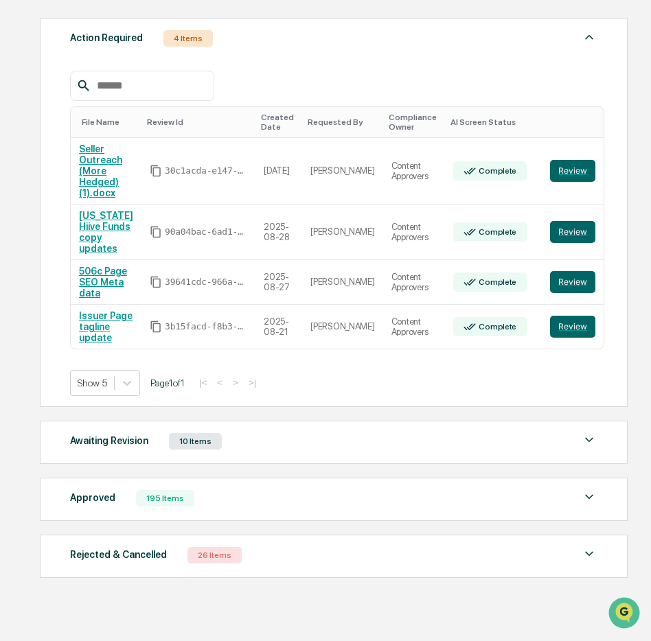 This screenshot has width=651, height=641. Describe the element at coordinates (131, 237) in the screenshot. I see `a: Powered byPylon` at that location.